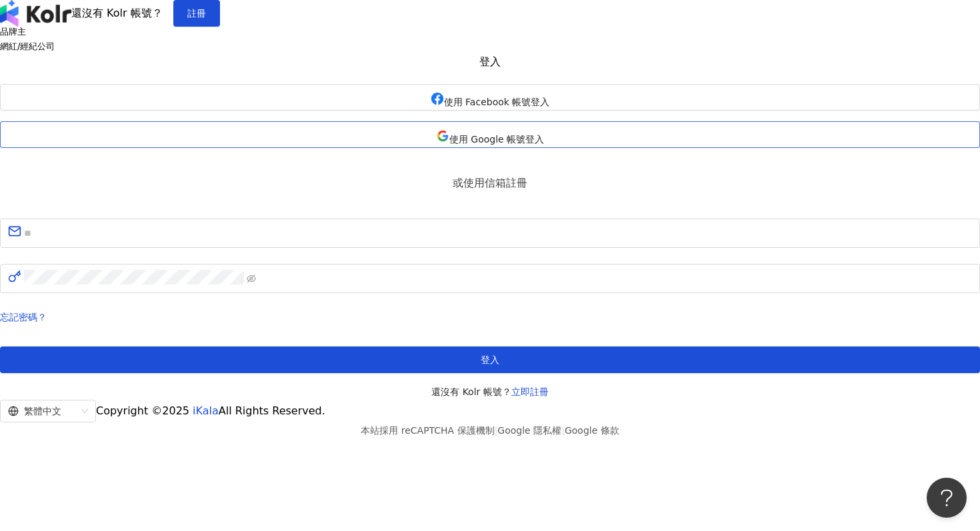 Image resolution: width=980 pixels, height=531 pixels. Describe the element at coordinates (251, 278) in the screenshot. I see `span: eye-invisible` at that location.